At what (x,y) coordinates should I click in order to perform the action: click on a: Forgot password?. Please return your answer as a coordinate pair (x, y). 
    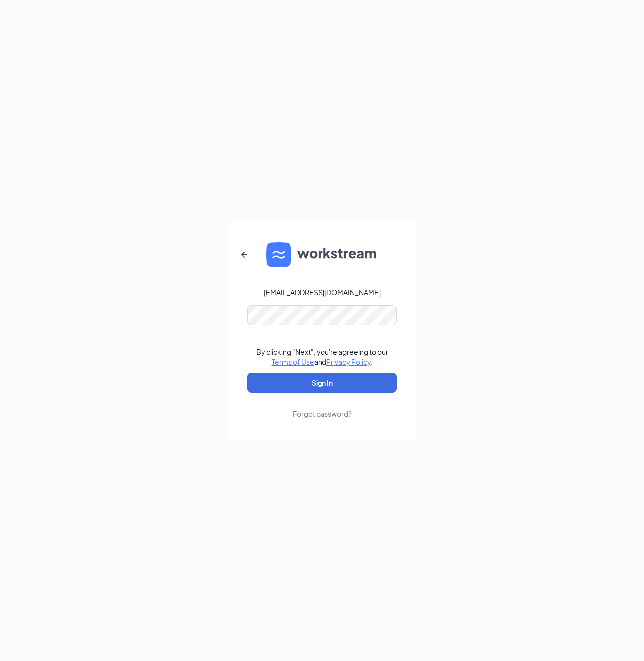
    Looking at the image, I should click on (322, 406).